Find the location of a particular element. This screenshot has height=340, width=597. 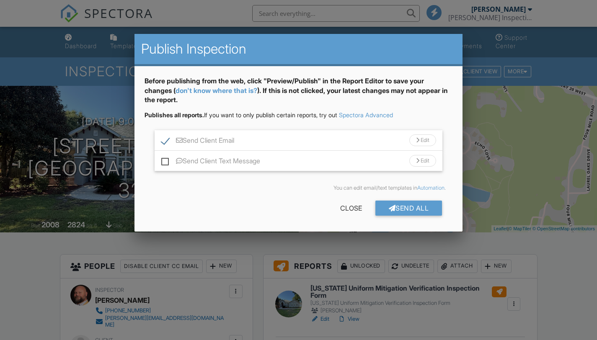

div: Before publishing from the web, click "Preview/Publish" in the Report Editor to save your changes... is located at coordinates (299, 93).